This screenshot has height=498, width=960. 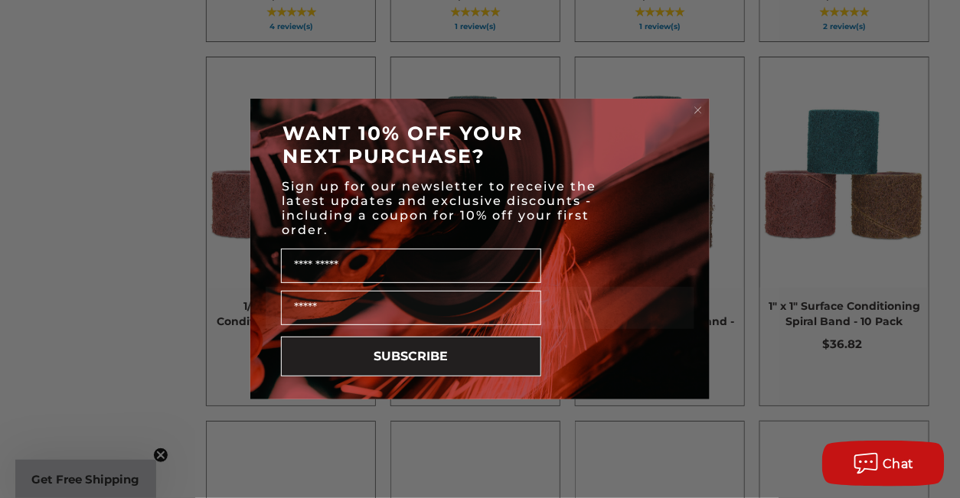 I want to click on span: WANT 10% OFF YOUR NEXT PURCHASE?, so click(x=403, y=145).